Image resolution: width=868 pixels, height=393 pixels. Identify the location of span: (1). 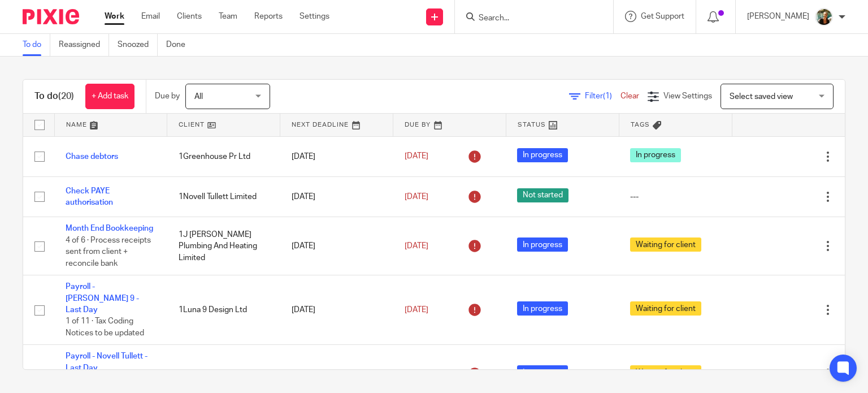
(608, 96).